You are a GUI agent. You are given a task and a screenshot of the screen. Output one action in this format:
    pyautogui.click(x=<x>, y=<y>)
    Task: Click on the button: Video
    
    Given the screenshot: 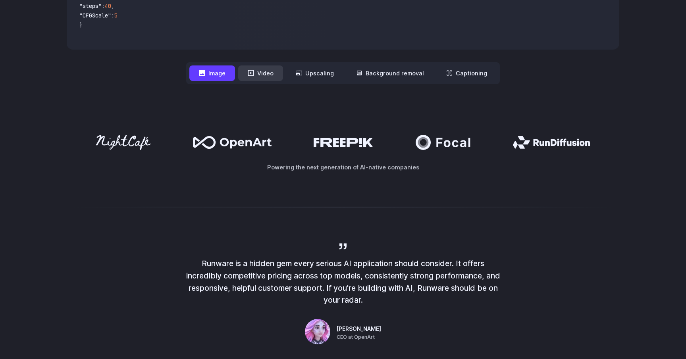 What is the action you would take?
    pyautogui.click(x=260, y=73)
    